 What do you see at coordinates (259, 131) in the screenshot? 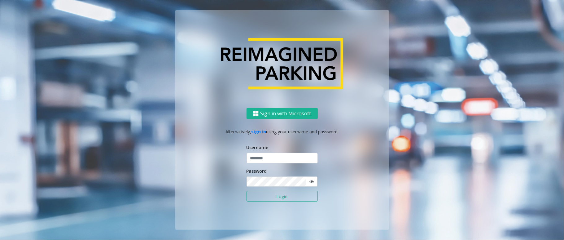
I see `a: sign in` at bounding box center [259, 131].